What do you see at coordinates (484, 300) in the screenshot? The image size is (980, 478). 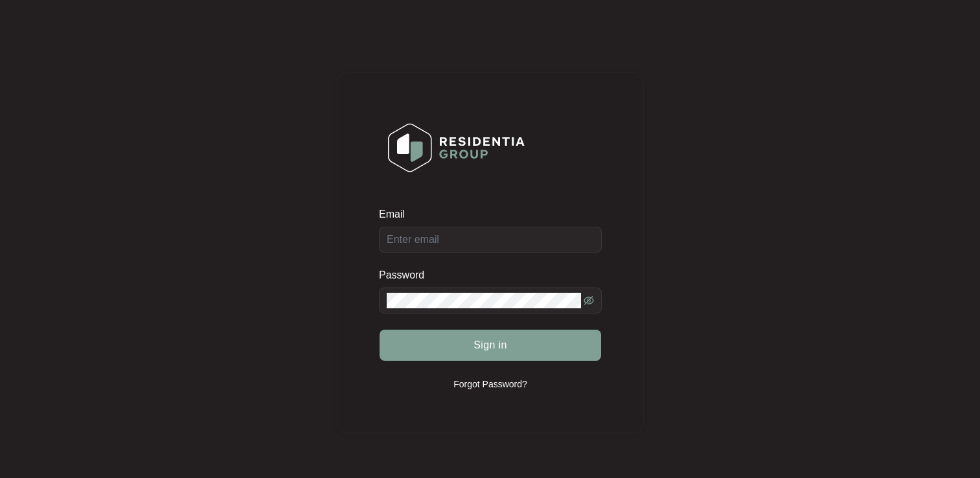 I see `input: Password` at bounding box center [484, 300].